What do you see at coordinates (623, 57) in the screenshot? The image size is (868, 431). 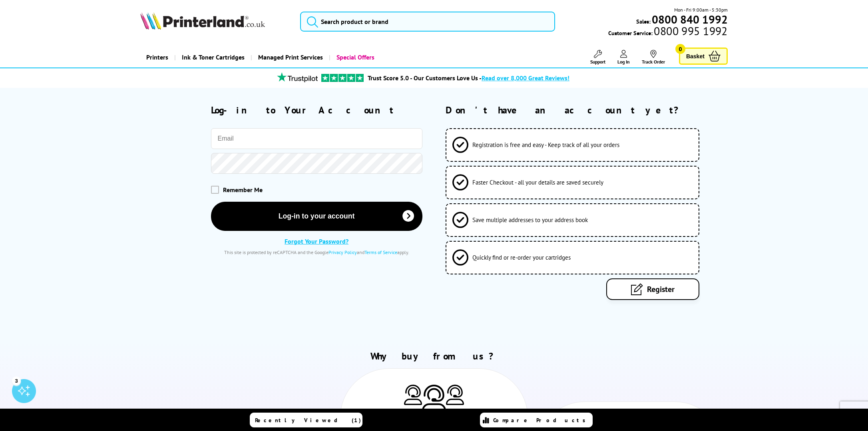 I see `a: Log In` at bounding box center [623, 57].